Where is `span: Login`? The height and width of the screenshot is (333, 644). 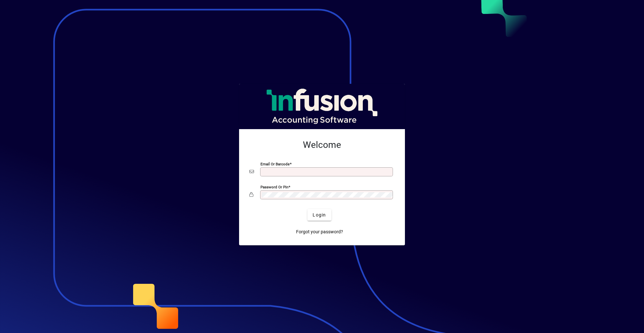 span: Login is located at coordinates (319, 215).